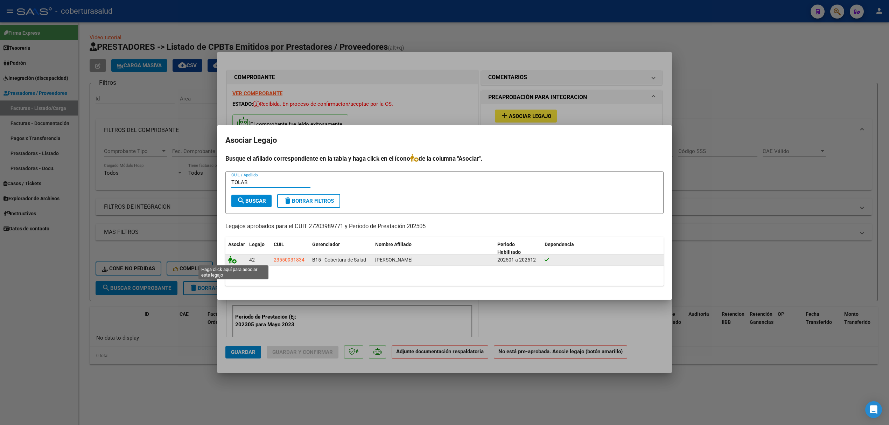 The image size is (889, 425). What do you see at coordinates (393, 244) in the screenshot?
I see `span: Nombre Afiliado` at bounding box center [393, 244].